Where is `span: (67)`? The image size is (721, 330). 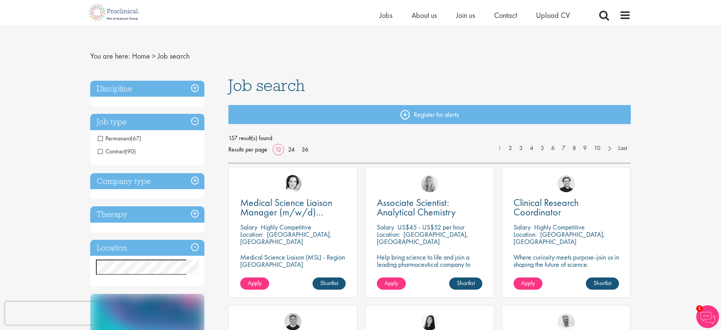 span: (67) is located at coordinates (136, 138).